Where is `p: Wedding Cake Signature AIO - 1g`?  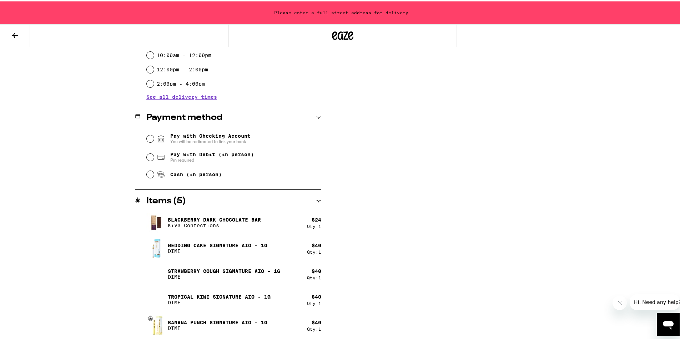
p: Wedding Cake Signature AIO - 1g is located at coordinates (217, 244).